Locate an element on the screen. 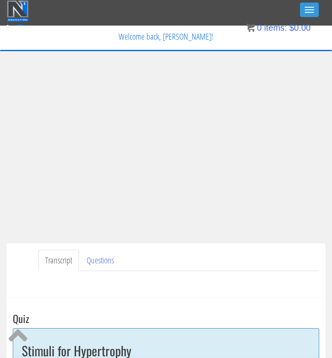 This screenshot has width=332, height=358. a: 0 items: $0.00 is located at coordinates (278, 28).